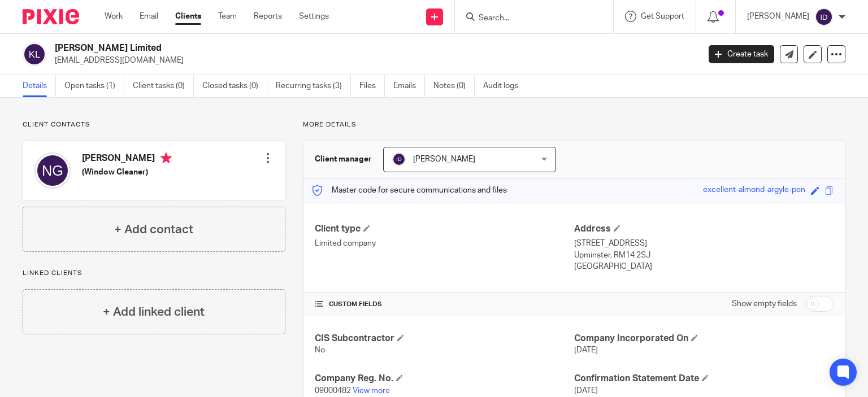 The width and height of the screenshot is (868, 397). I want to click on span: Get Support, so click(662, 16).